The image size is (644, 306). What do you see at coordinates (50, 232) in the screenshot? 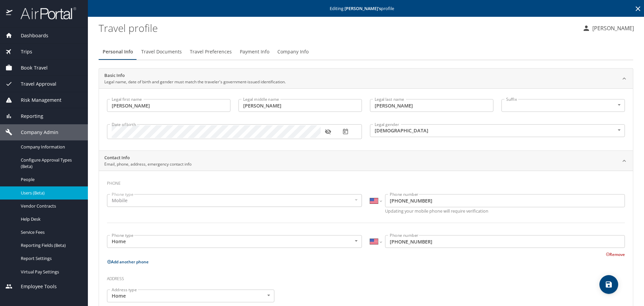
I see `span: Service Fees` at bounding box center [50, 232].